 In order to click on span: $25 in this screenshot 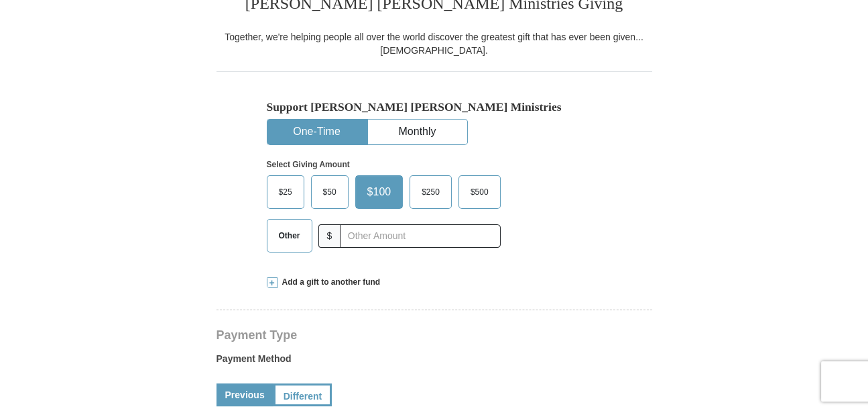, I will do `click(285, 192)`.